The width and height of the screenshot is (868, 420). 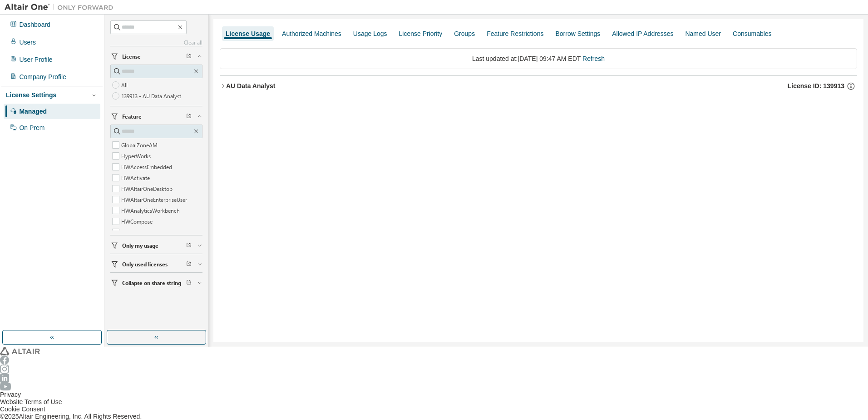 I want to click on div: Consumables, so click(x=752, y=34).